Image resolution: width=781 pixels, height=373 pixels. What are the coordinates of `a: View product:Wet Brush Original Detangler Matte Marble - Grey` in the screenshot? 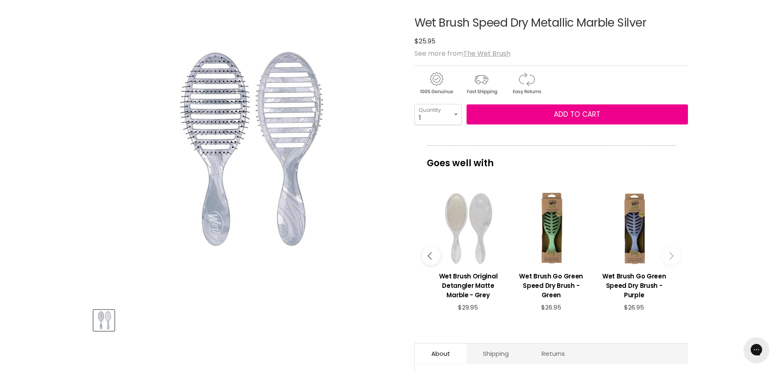 It's located at (468, 285).